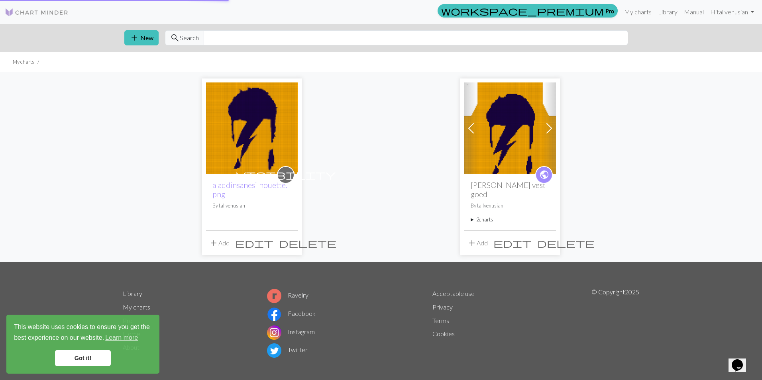 Image resolution: width=762 pixels, height=380 pixels. I want to click on a: Twitter, so click(287, 350).